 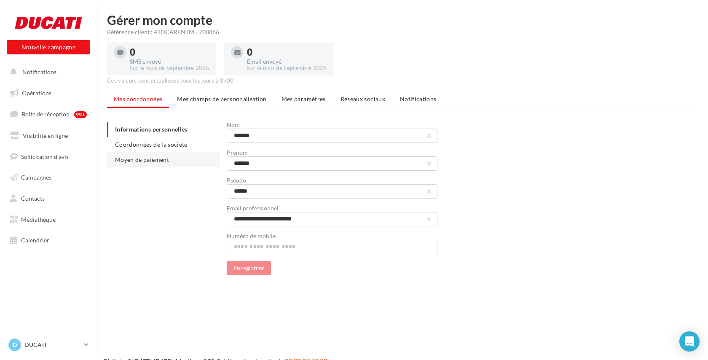 What do you see at coordinates (35, 240) in the screenshot?
I see `span: Calendrier` at bounding box center [35, 240].